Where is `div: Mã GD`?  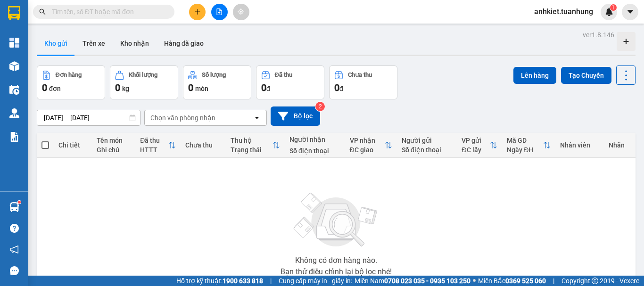
div: Mã GD is located at coordinates (524, 140).